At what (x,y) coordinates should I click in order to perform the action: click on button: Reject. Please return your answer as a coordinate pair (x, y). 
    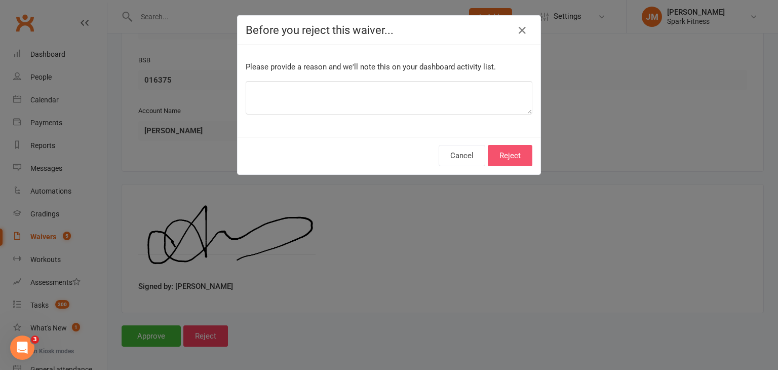
    Looking at the image, I should click on (510, 156).